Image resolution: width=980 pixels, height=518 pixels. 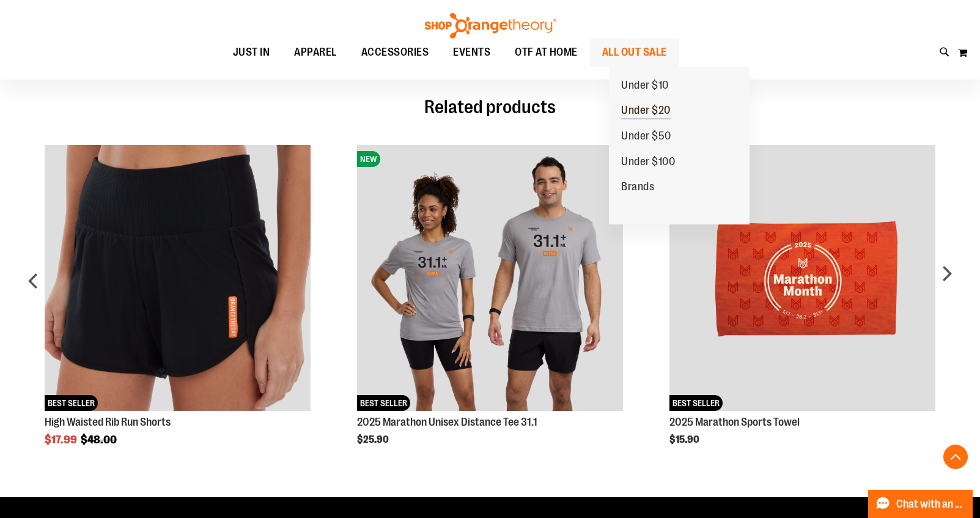 What do you see at coordinates (802, 278) in the screenshot?
I see `img: 2025 Marathon Sports Towel` at bounding box center [802, 278].